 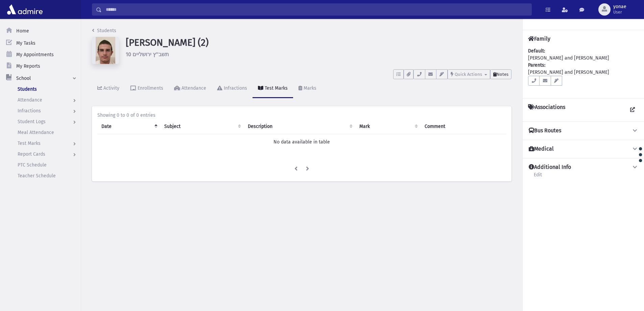 What do you see at coordinates (35, 54) in the screenshot?
I see `span: My Appointments` at bounding box center [35, 54].